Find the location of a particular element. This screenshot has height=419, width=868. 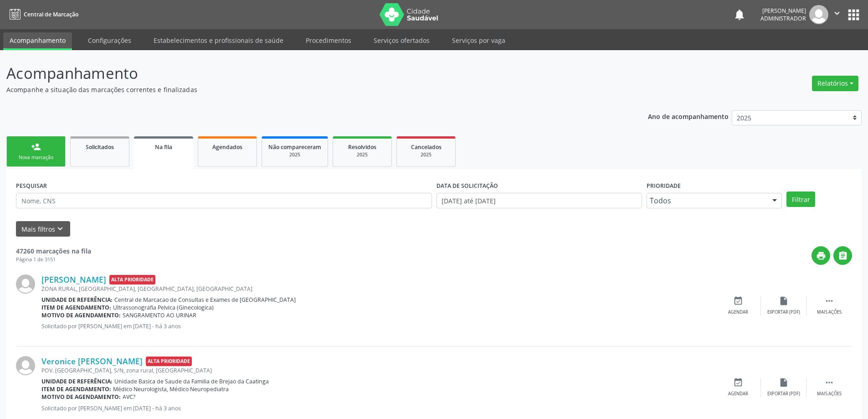

input: Selecione um intervalo is located at coordinates (539, 201).